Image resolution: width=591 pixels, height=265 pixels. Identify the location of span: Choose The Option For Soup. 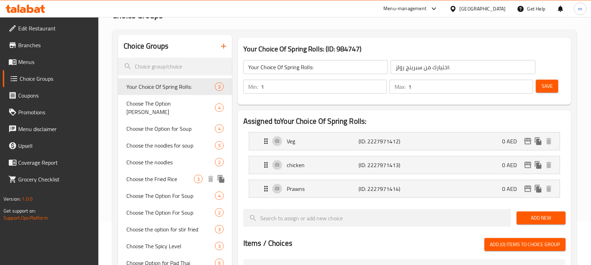
(171, 213).